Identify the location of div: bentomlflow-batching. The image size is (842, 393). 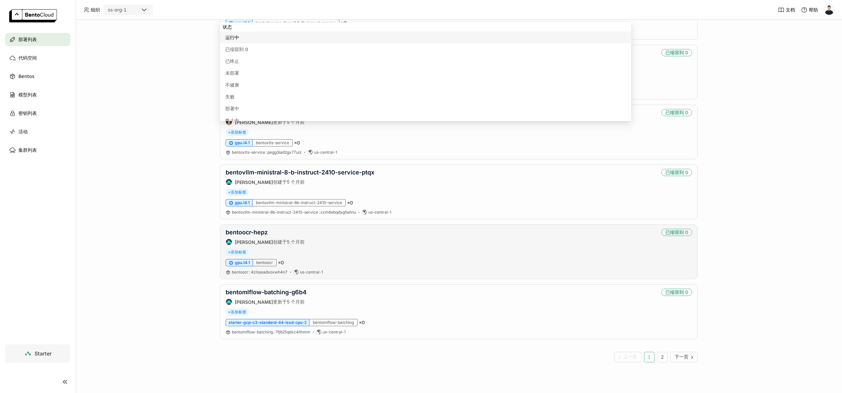
(334, 322).